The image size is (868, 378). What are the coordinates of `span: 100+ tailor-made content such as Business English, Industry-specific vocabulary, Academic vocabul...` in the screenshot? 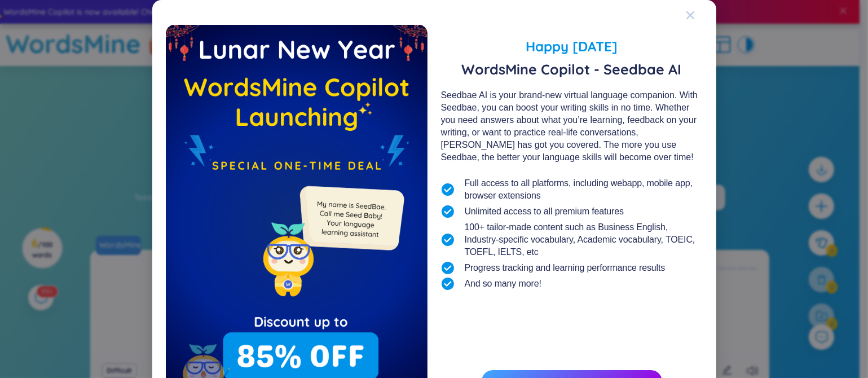 It's located at (584, 240).